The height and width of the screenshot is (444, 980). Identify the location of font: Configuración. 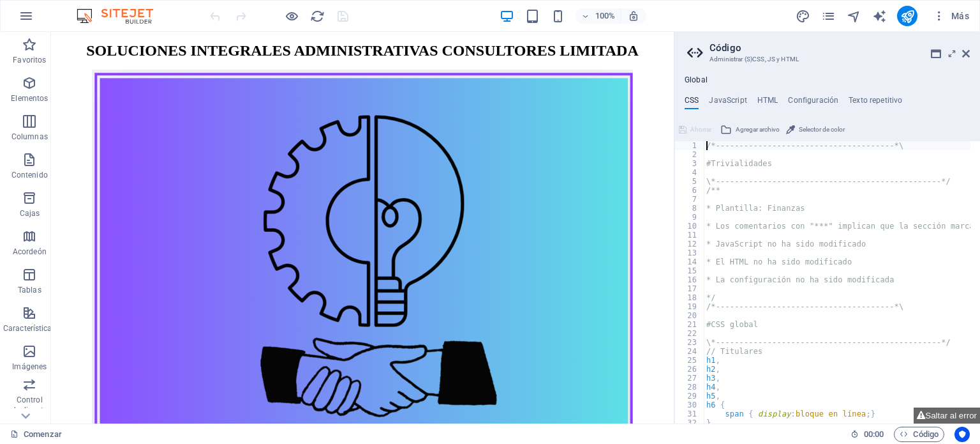
(813, 100).